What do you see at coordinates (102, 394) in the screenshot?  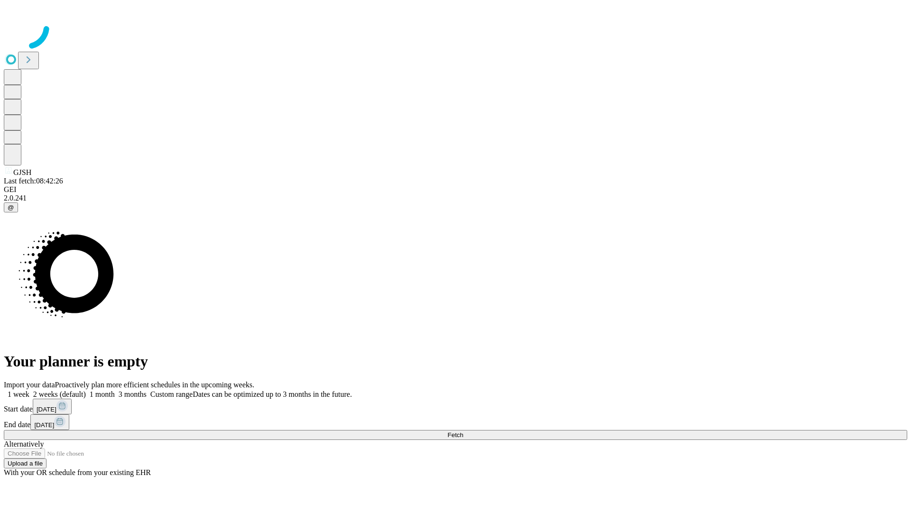 I see `span: 1 month` at bounding box center [102, 394].